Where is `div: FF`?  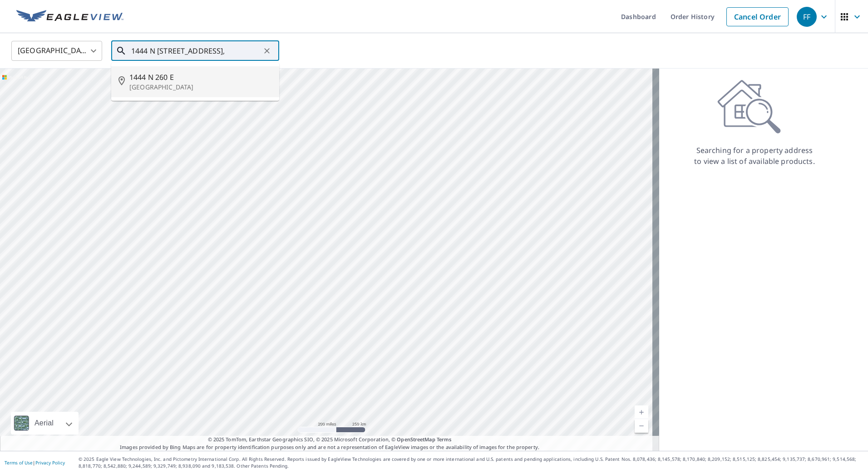
div: FF is located at coordinates (807, 17).